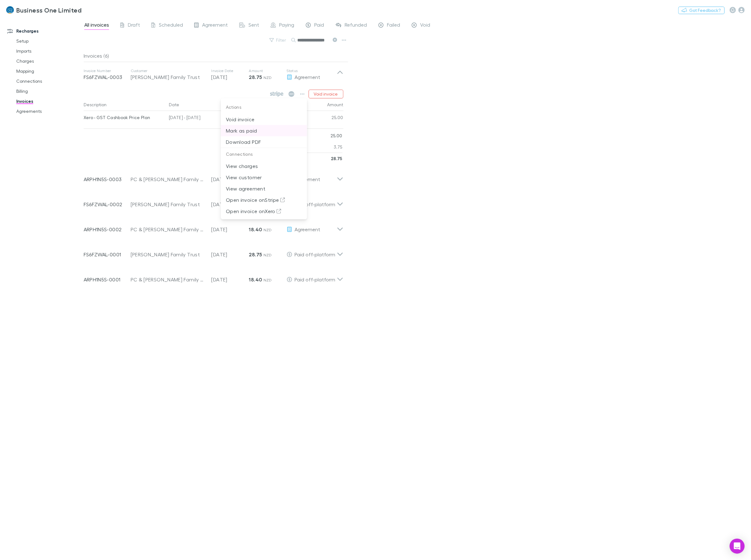 Image resolution: width=751 pixels, height=560 pixels. Describe the element at coordinates (264, 166) in the screenshot. I see `p: View charges` at that location.